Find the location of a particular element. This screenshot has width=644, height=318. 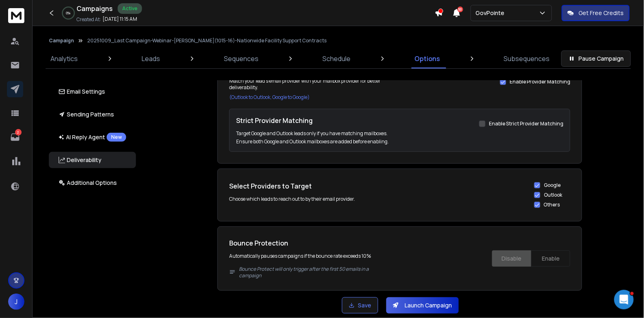

a: Options is located at coordinates (428, 58).